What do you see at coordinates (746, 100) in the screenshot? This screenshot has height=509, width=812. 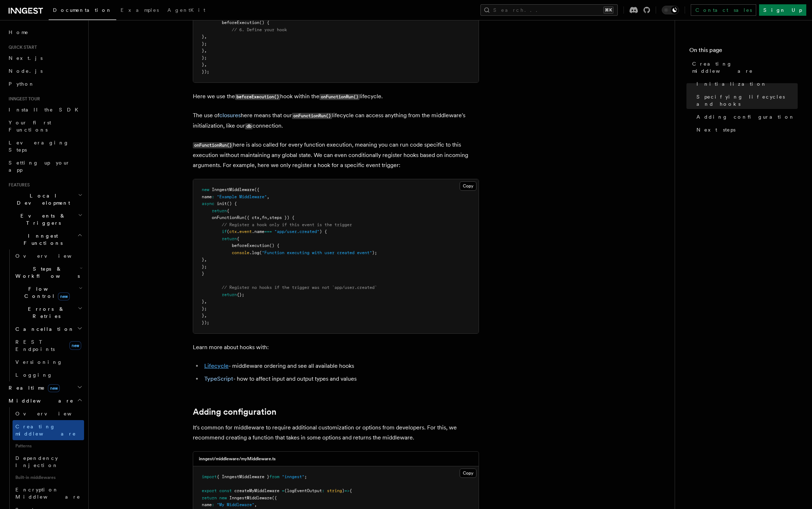 I see `a: Specifying lifecycles and hooks` at bounding box center [746, 100].